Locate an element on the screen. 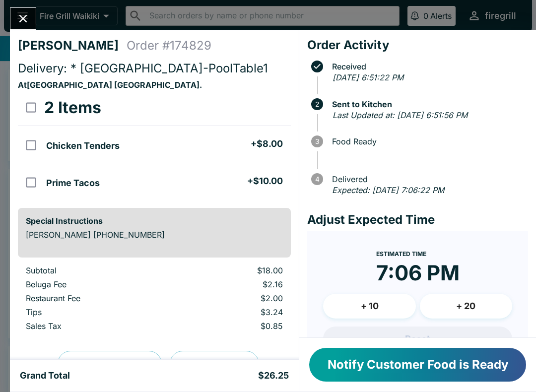  text: 4 is located at coordinates (317, 179).